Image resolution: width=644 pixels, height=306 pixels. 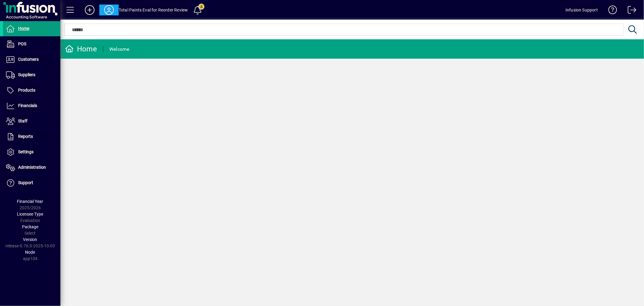 I want to click on span: Version, so click(x=30, y=239).